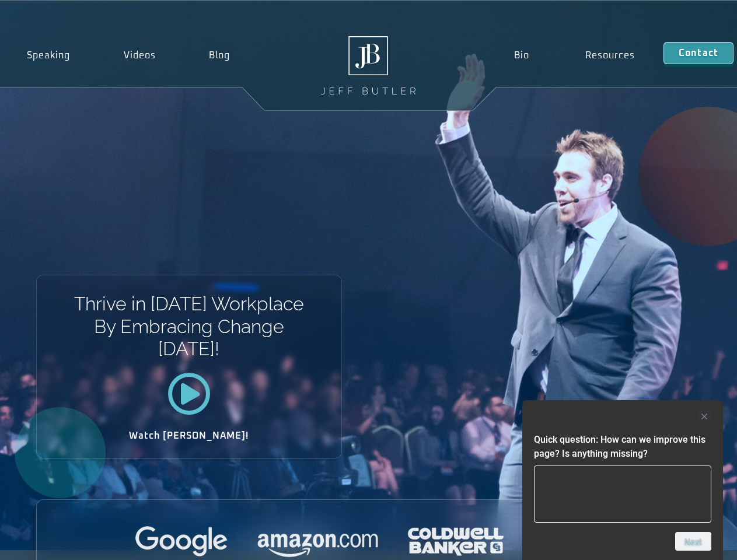  Describe the element at coordinates (704, 416) in the screenshot. I see `button: Hide survey` at that location.